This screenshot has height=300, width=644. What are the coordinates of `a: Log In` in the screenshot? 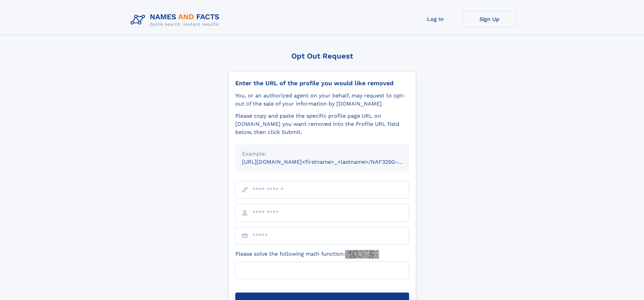 It's located at (436, 19).